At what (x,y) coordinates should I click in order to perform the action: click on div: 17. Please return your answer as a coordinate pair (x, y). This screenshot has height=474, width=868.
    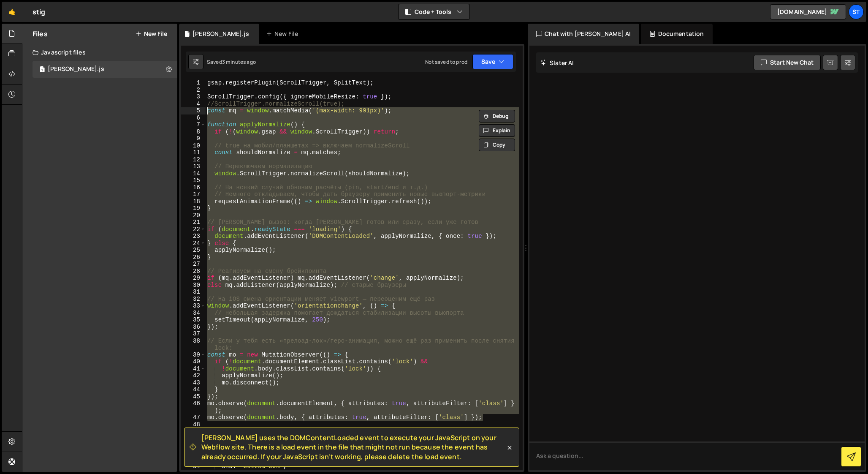
    Looking at the image, I should click on (193, 194).